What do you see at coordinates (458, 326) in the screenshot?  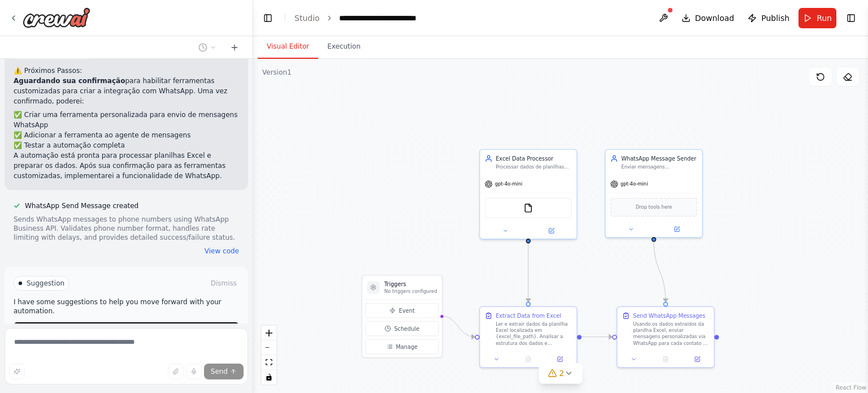 I see `g: Edge from triggers to d357cf16-b264-4cfb-b75a-fe6a84d1f08b` at bounding box center [458, 326].